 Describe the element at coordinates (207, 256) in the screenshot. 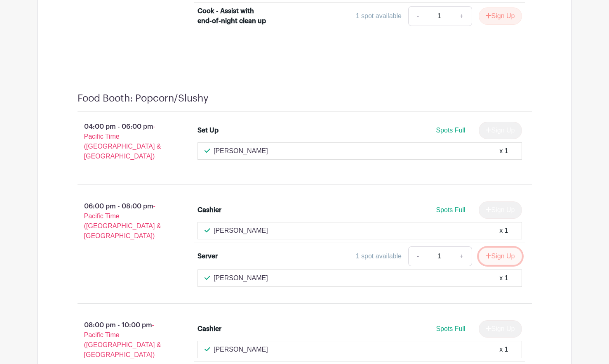

I see `div: Server` at that location.